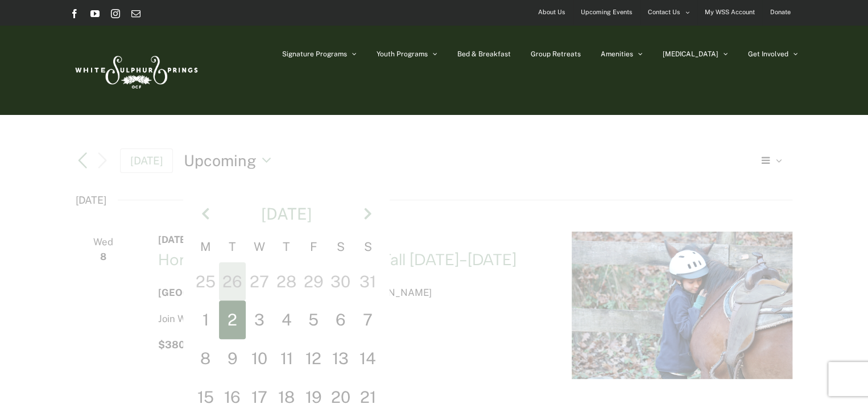 This screenshot has width=868, height=404. I want to click on span: My WSS Account, so click(730, 12).